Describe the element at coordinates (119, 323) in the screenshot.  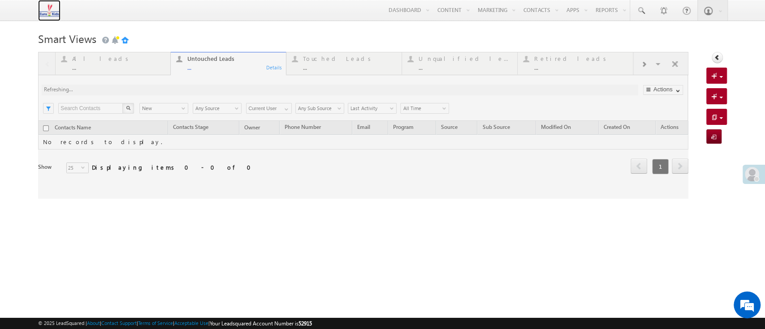
I see `a: Contact Support` at that location.